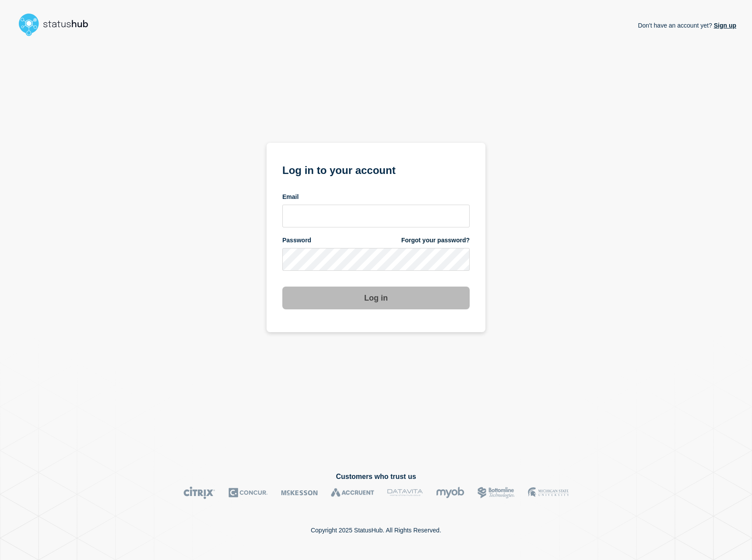  I want to click on img: StatusHub logo, so click(57, 25).